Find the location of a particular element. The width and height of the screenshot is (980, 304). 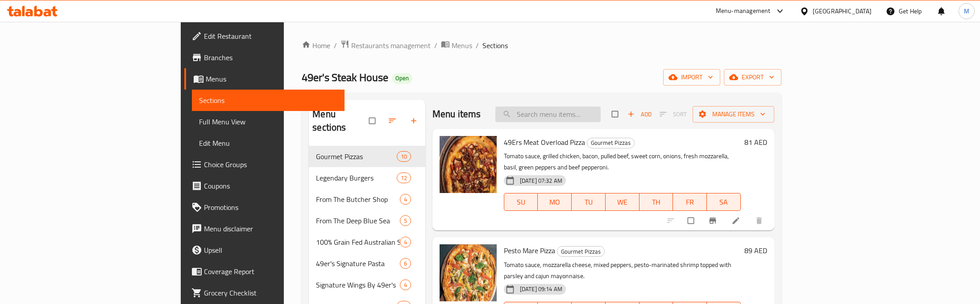

a: Edit menu item is located at coordinates (737, 221).